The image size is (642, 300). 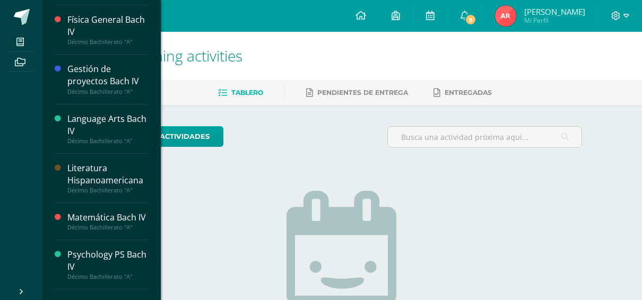 I want to click on span: Tablero, so click(x=247, y=92).